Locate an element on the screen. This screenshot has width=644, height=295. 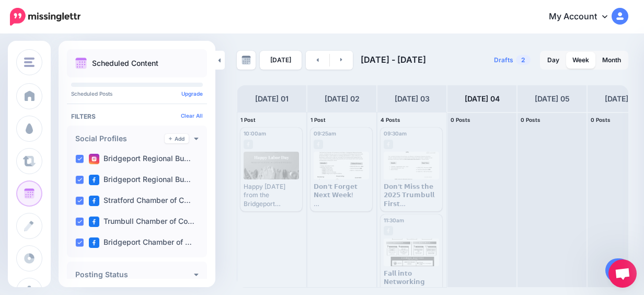
span: Drafts is located at coordinates (503, 60).